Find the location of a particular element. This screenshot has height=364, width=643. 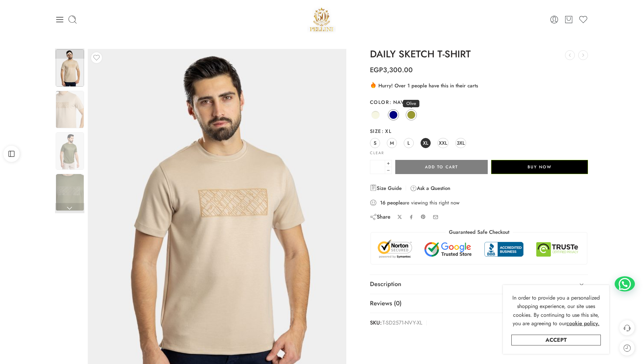

a: Share on Facebook is located at coordinates (411, 217).